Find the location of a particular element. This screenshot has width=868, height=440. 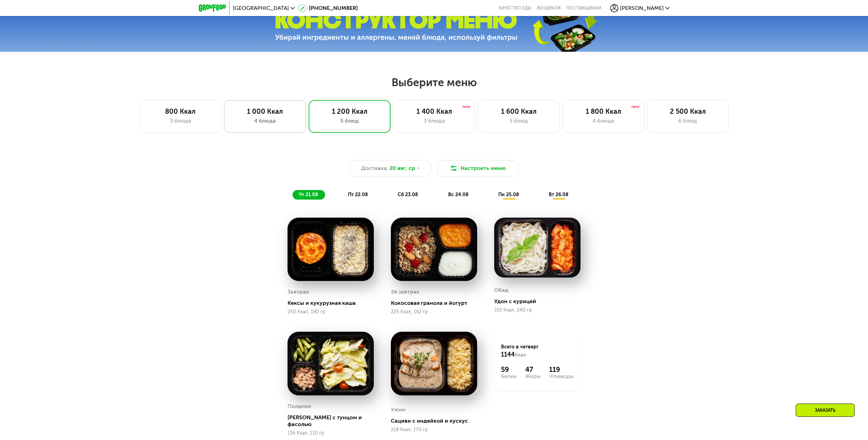

div: Всего в четверг is located at coordinates (537, 351).